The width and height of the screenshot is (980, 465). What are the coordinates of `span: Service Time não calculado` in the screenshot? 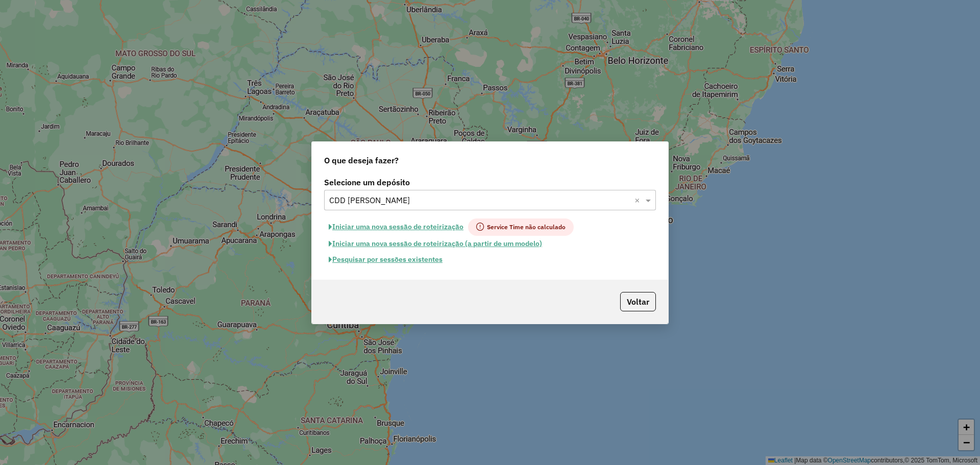 It's located at (520, 228).